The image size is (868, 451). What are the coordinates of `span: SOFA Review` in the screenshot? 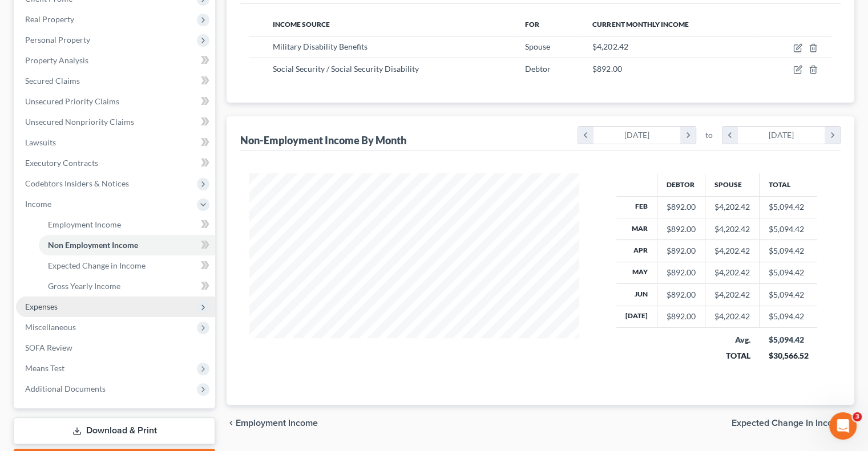 It's located at (49, 347).